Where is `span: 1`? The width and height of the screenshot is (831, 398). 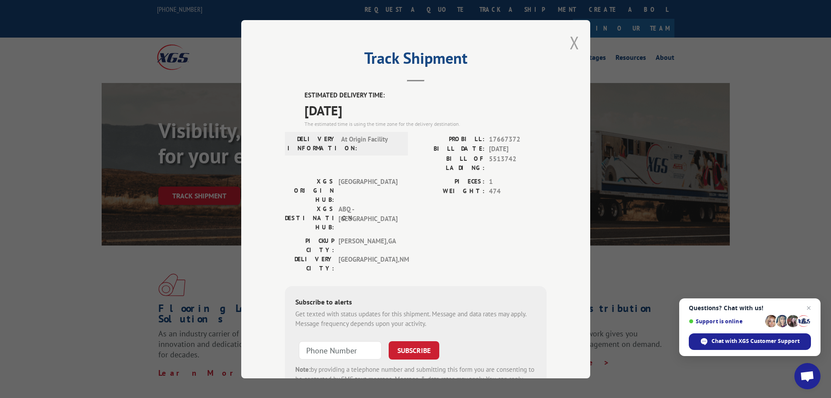
span: 1 is located at coordinates (518, 181).